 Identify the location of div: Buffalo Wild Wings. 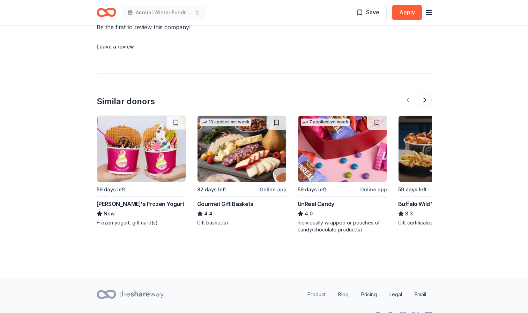
(423, 204).